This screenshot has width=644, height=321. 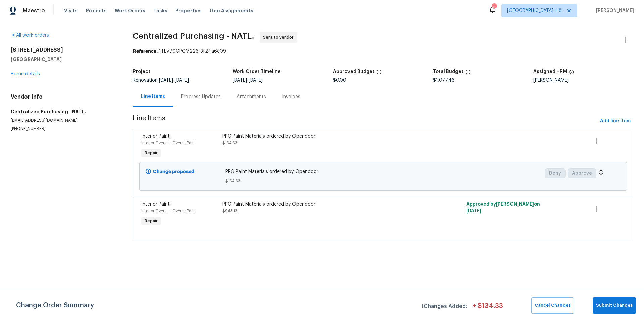 What do you see at coordinates (230, 211) in the screenshot?
I see `span: $943.13` at bounding box center [230, 211].